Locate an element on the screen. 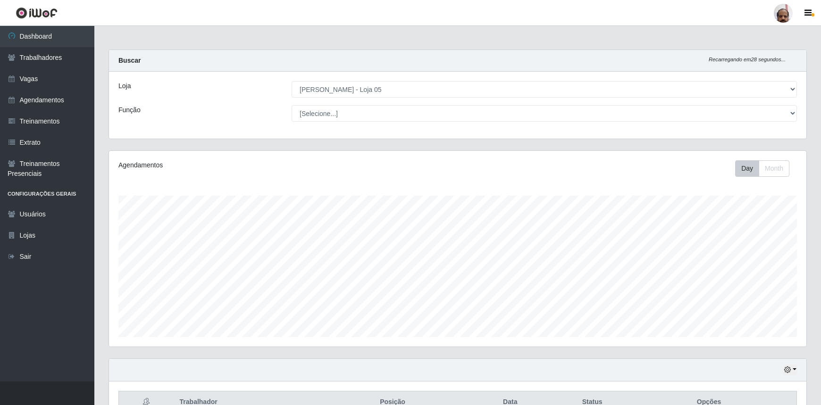 The width and height of the screenshot is (821, 405). strong: Buscar is located at coordinates (129, 60).